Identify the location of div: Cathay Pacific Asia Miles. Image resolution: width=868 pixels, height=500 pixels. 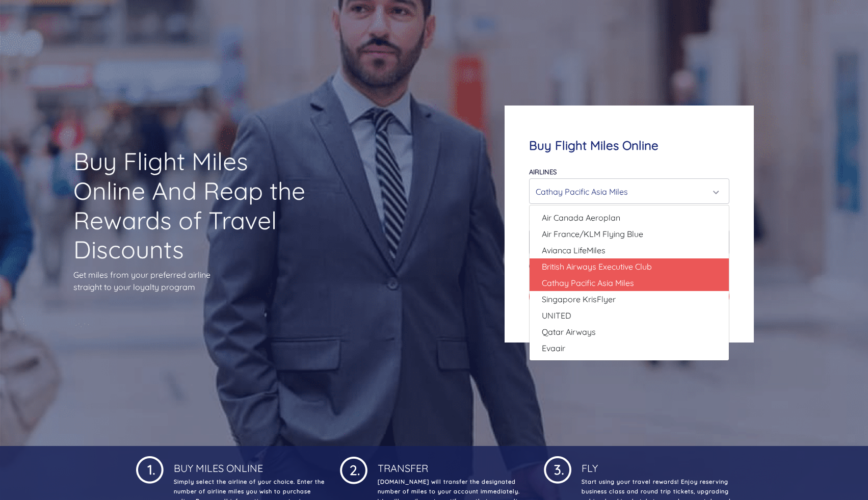
(626, 192).